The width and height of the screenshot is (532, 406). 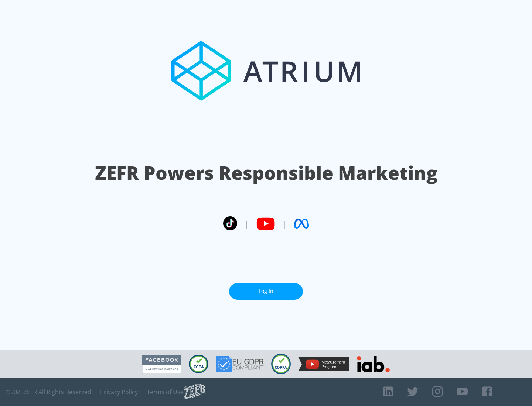 I want to click on a: Log In, so click(x=266, y=291).